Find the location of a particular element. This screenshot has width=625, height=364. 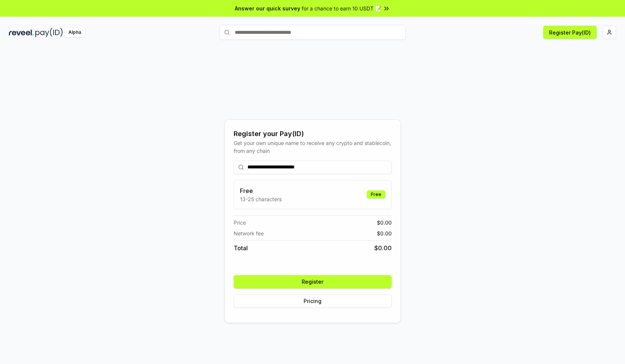

h3: Free is located at coordinates (261, 191).